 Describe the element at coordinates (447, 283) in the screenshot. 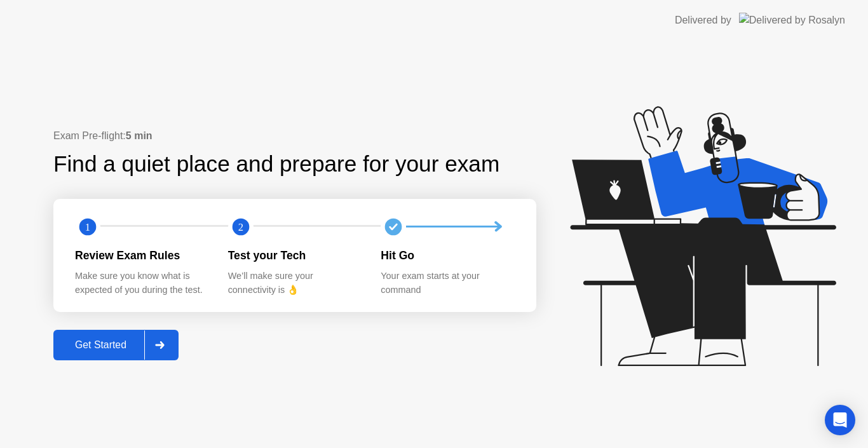

I see `div: Your exam starts at your command` at that location.